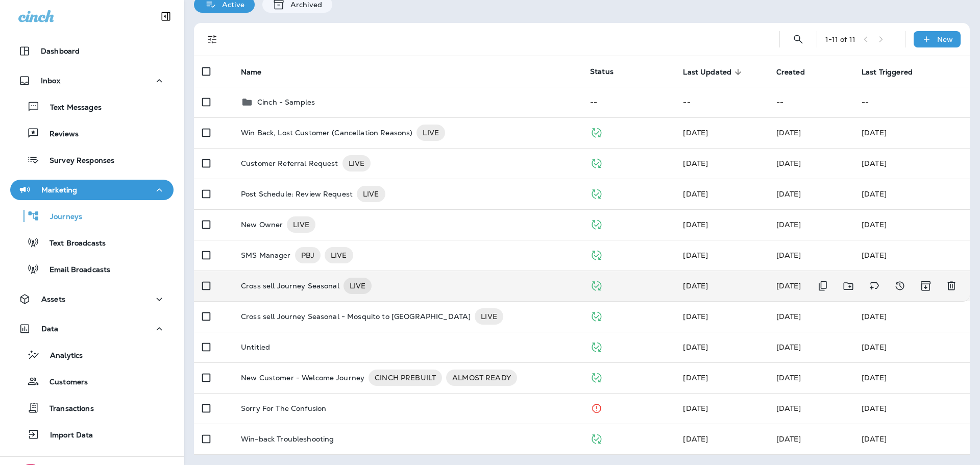  Describe the element at coordinates (481, 378) in the screenshot. I see `div: ALMOST READY` at that location.